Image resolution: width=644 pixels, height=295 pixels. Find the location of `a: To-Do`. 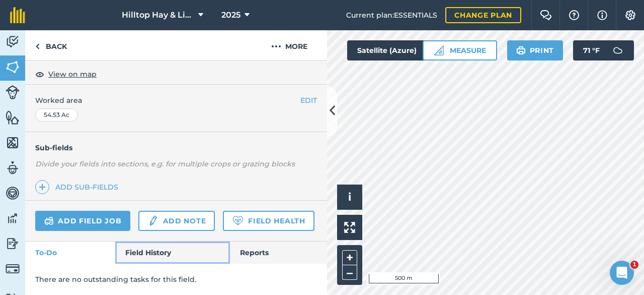

a: To-Do is located at coordinates (70, 252).